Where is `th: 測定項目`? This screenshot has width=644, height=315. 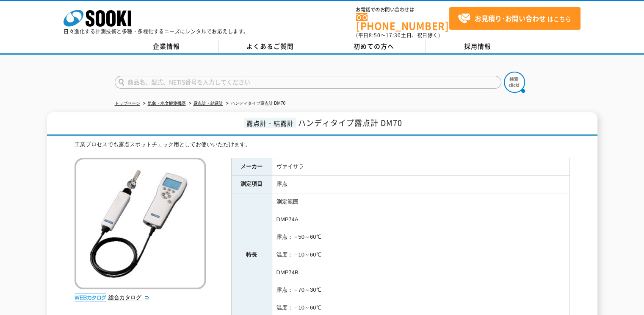
th: 測定項目 is located at coordinates (251, 184).